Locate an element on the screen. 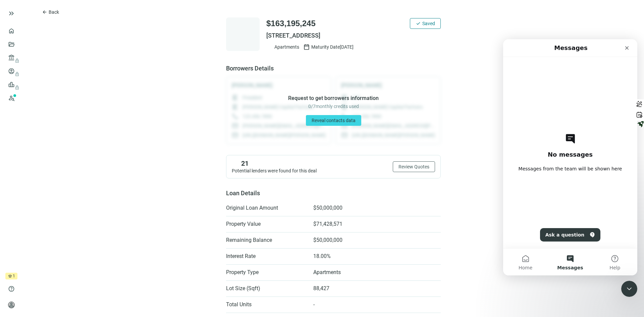 This screenshot has height=317, width=644. span: $163,195,245 is located at coordinates (291, 24).